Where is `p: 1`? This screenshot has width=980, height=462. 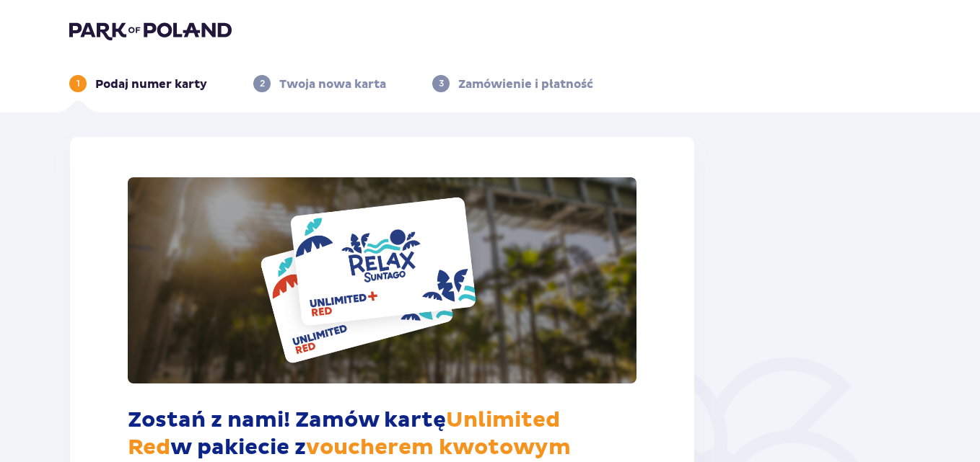
p: 1 is located at coordinates (78, 84).